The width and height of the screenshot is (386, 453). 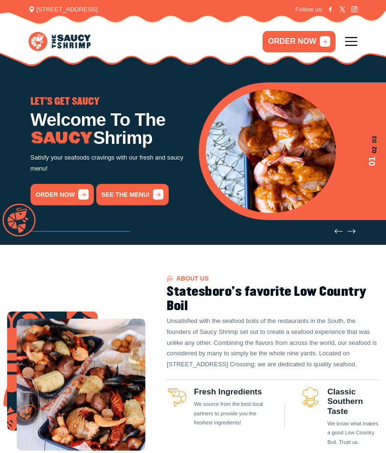 I want to click on div: 2 / 3, so click(x=266, y=142).